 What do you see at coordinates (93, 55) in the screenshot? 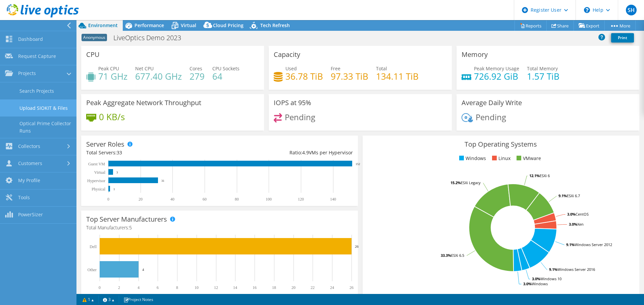
I see `h3: CPU` at bounding box center [93, 55].